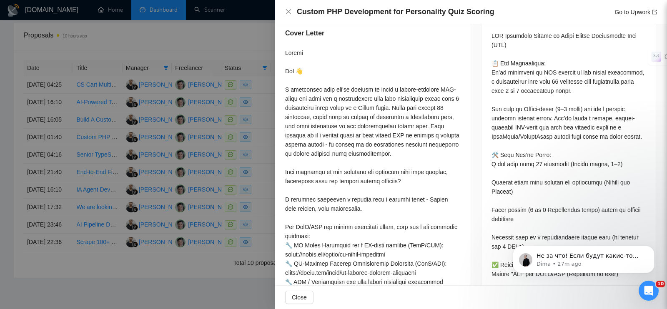 This screenshot has width=667, height=309. I want to click on div: message notification from Dima, 27m ago. Не за что! Если будут какие-то подобные случаи или други..., so click(83, 31).